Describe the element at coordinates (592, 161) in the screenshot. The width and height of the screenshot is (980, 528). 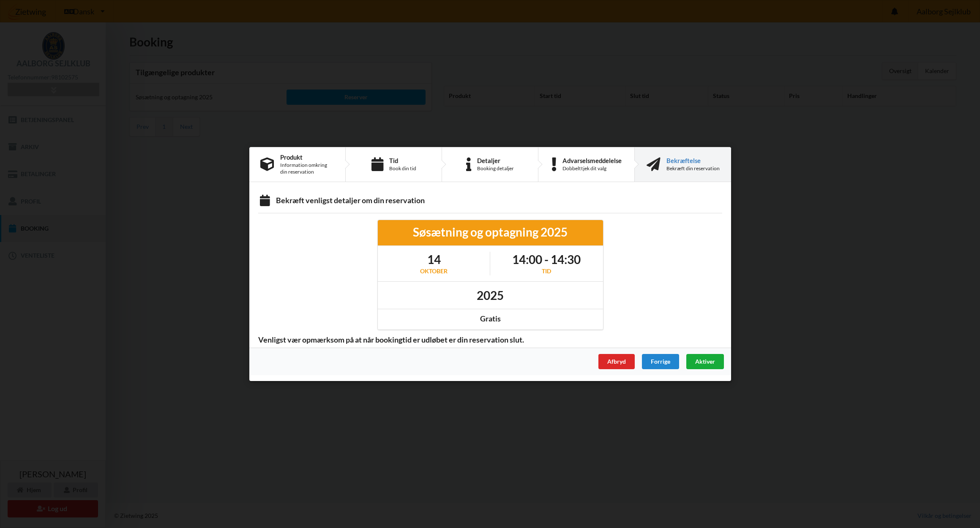
I see `div: Advarselsmeddelelse` at that location.